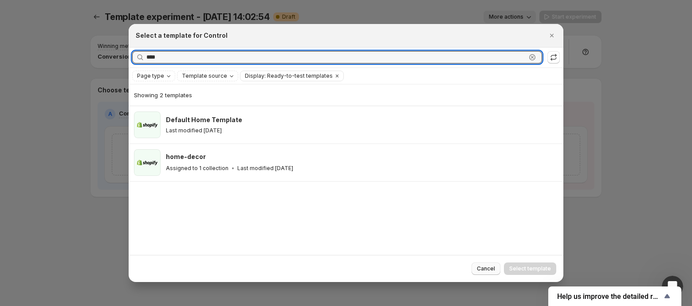 Image resolution: width=692 pixels, height=306 pixels. I want to click on img: Profile image for Antony, so click(32, 12).